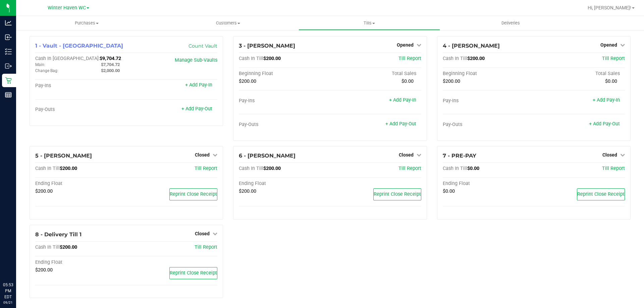 The image size is (644, 308). Describe the element at coordinates (203, 46) in the screenshot. I see `a: Count Vault` at that location.